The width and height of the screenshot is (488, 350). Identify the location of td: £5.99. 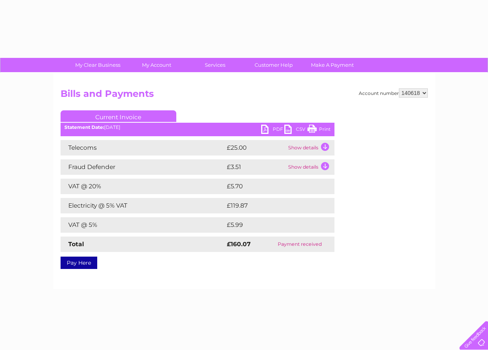
(271, 225).